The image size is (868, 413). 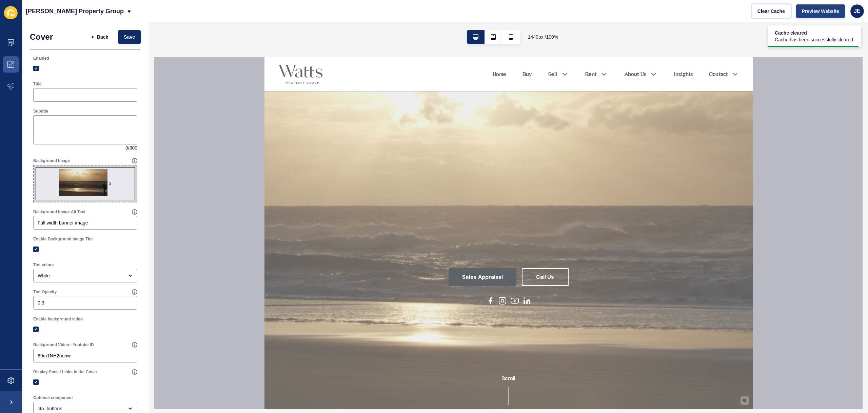 I want to click on img: Watts Property Group, so click(x=36, y=17).